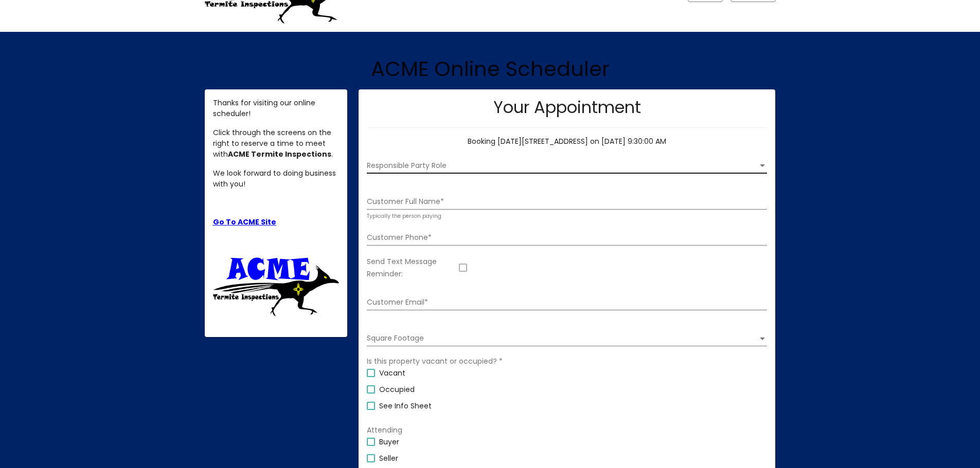  I want to click on h1: ACME Online Scheduler, so click(490, 69).